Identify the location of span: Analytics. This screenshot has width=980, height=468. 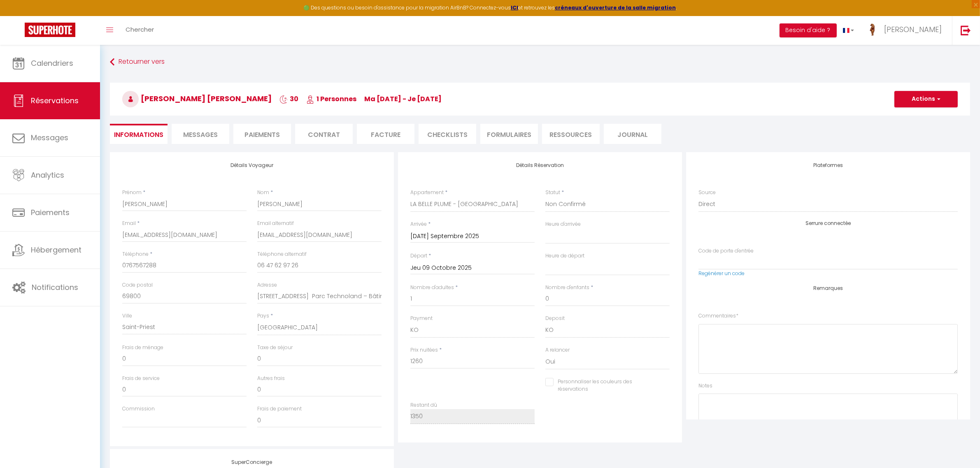
(47, 175).